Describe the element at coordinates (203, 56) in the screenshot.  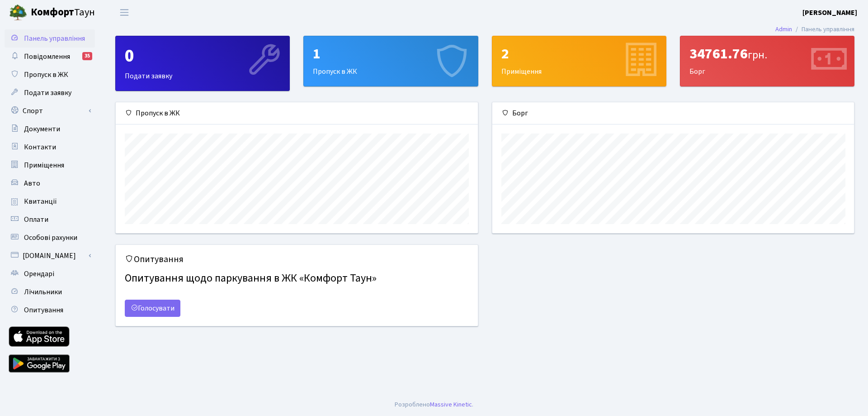
I see `div: 0` at that location.